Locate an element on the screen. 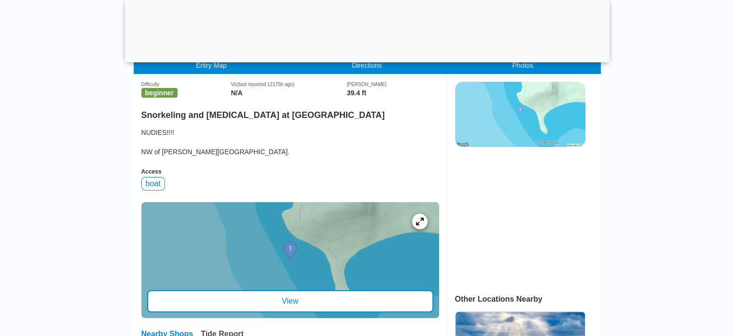 The height and width of the screenshot is (336, 734). div: Entry Map is located at coordinates (211, 65).